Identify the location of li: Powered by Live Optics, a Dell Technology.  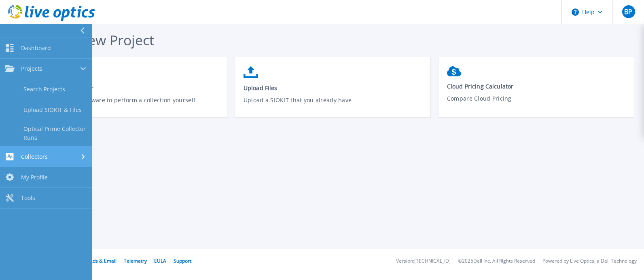
(589, 261).